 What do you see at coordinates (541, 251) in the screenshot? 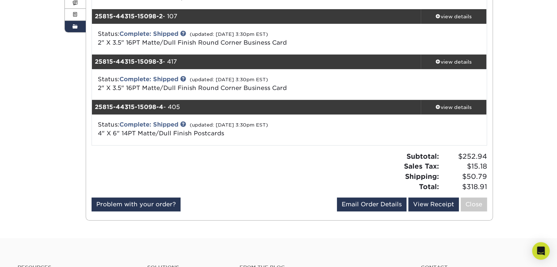
I see `div: Open Intercom Messenger` at bounding box center [541, 251].